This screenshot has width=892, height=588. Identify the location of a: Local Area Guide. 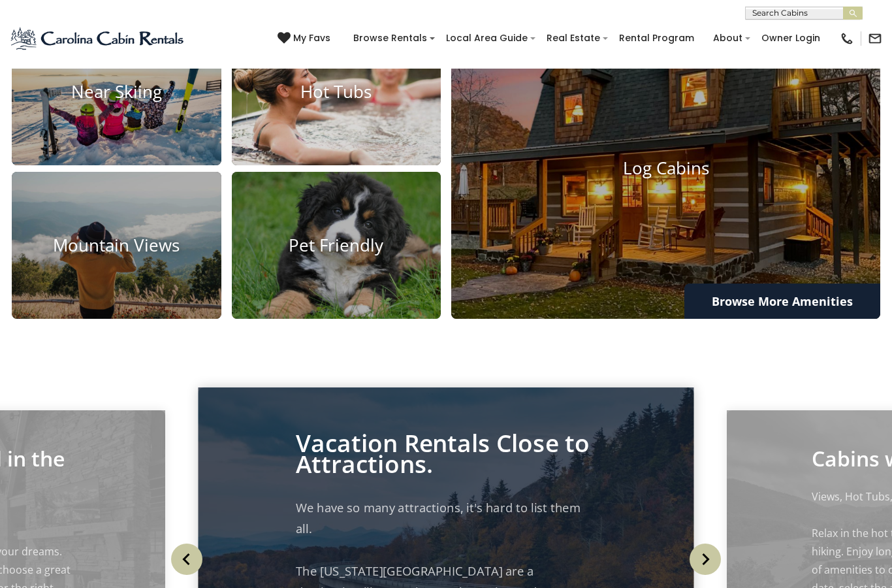
(487, 38).